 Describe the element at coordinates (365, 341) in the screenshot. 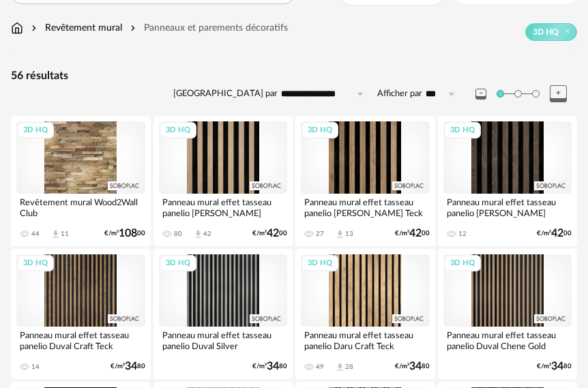

I see `div: Panneau mural effet tasseau panelio Daru Craft Teck` at that location.